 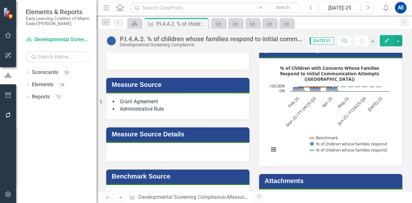 What do you see at coordinates (45, 73) in the screenshot?
I see `a: Scorecards` at bounding box center [45, 73].